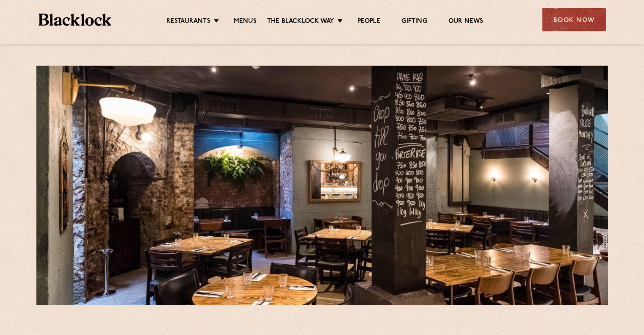  Describe the element at coordinates (245, 22) in the screenshot. I see `a: Menus` at that location.